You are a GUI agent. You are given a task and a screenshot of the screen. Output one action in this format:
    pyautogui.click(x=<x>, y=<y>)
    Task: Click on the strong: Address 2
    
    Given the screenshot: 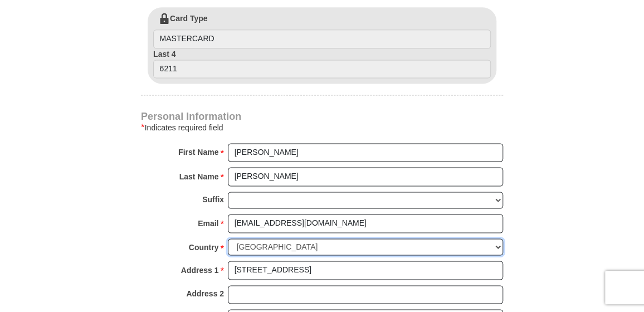 What is the action you would take?
    pyautogui.click(x=205, y=293)
    